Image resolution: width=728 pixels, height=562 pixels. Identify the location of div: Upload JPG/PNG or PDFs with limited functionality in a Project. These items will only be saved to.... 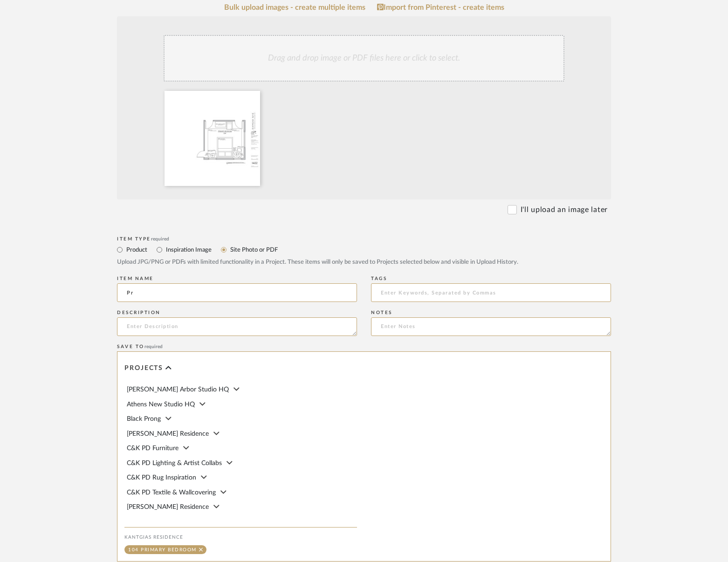
(364, 262).